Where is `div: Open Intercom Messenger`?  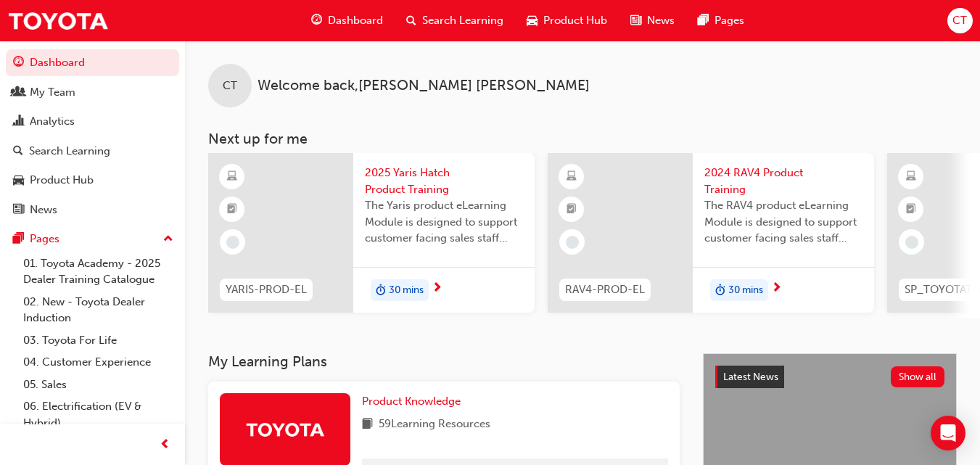 div: Open Intercom Messenger is located at coordinates (948, 433).